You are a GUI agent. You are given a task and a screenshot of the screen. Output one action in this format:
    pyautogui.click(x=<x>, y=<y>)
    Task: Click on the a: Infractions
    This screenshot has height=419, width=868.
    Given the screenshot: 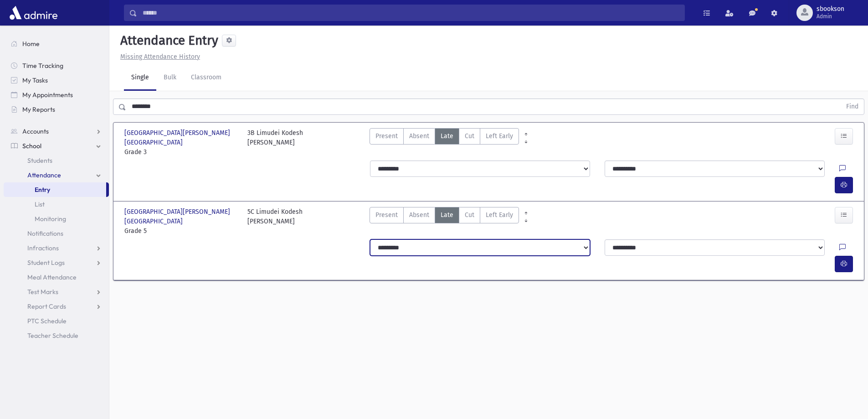 What is the action you would take?
    pyautogui.click(x=56, y=248)
    